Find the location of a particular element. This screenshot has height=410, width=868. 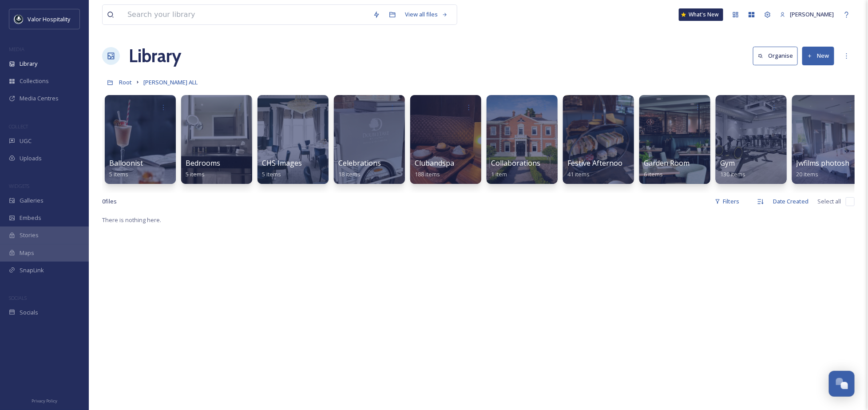

span: Bedrooms is located at coordinates (202, 163).